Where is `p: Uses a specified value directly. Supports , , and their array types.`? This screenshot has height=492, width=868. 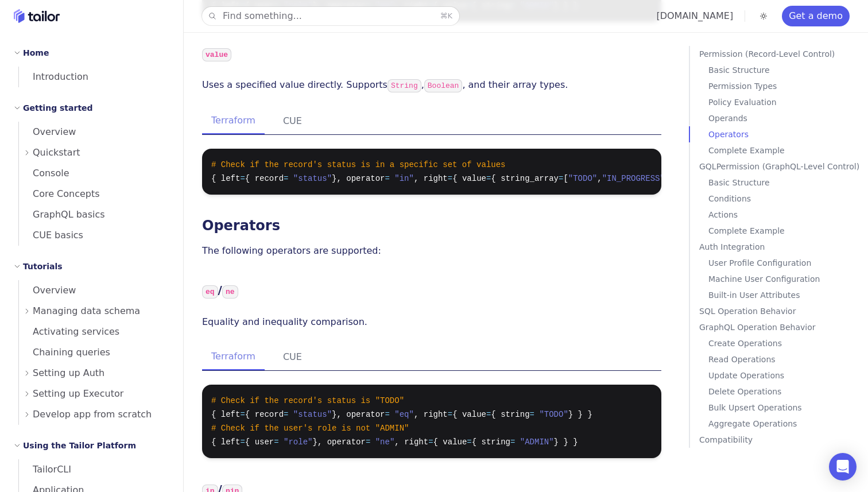
p: Uses a specified value directly. Supports , , and their array types. is located at coordinates (432, 85).